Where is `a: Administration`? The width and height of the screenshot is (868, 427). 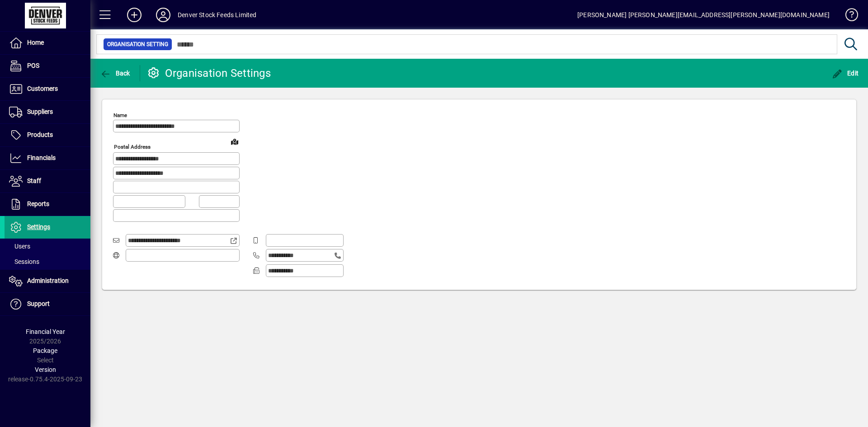 a: Administration is located at coordinates (47, 281).